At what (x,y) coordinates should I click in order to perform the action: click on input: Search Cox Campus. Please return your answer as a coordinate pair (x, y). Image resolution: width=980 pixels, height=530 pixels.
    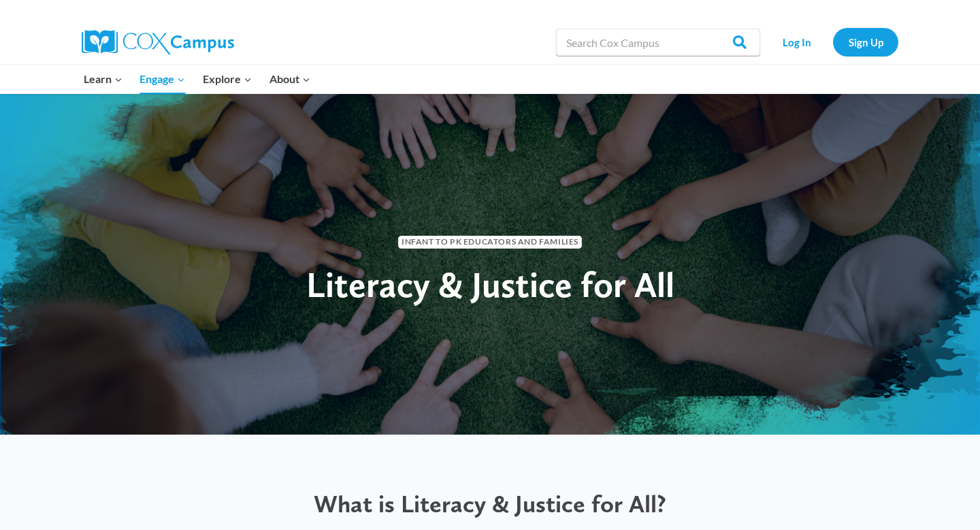
    Looking at the image, I should click on (658, 43).